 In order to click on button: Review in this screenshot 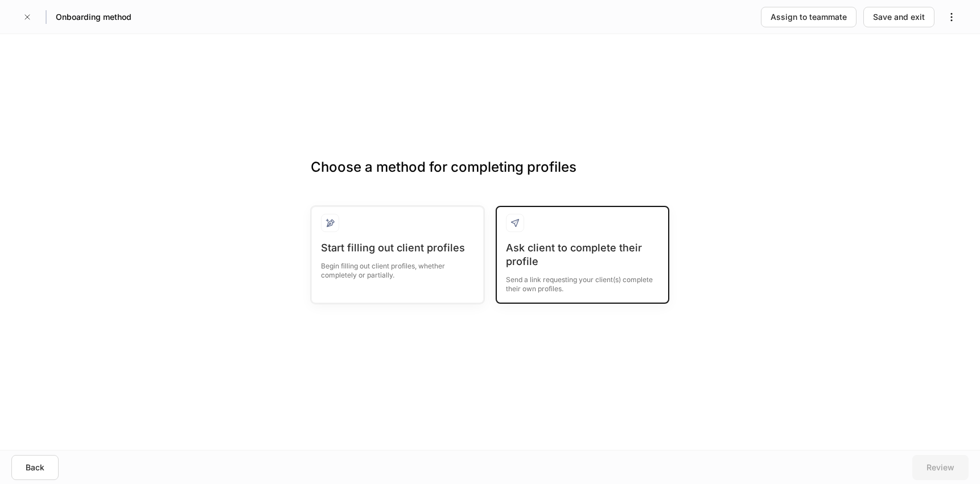, I will do `click(940, 468)`.